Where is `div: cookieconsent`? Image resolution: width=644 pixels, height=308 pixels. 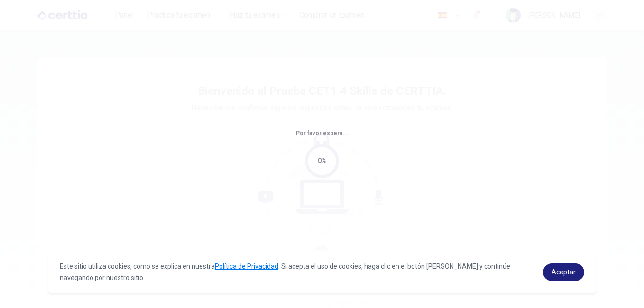 div: cookieconsent is located at coordinates (322, 271).